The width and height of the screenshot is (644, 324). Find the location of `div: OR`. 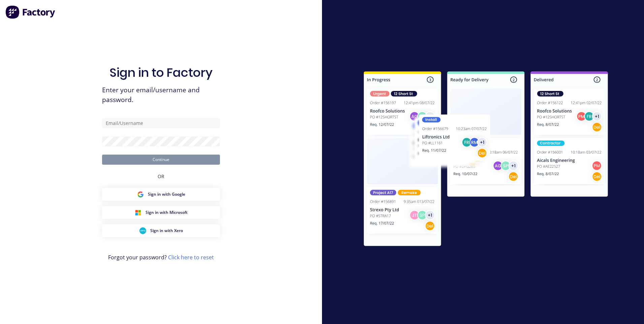

div: OR is located at coordinates (161, 176).